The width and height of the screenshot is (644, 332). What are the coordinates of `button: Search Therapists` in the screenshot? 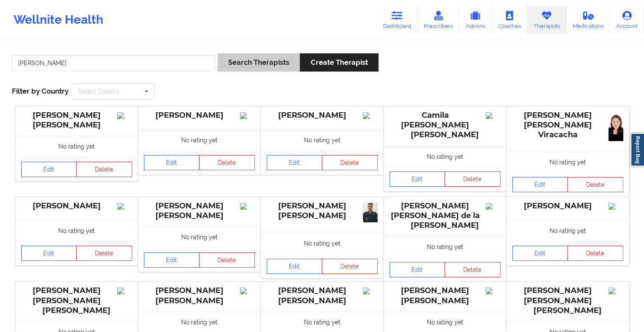 It's located at (259, 62).